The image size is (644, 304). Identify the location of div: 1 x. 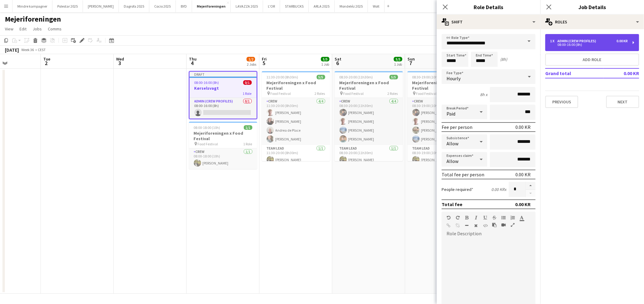
(554, 41).